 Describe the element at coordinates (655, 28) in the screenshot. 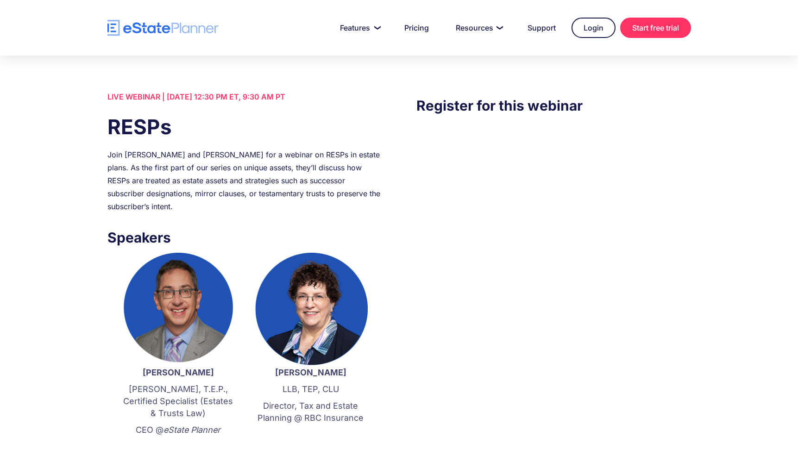

I see `a: Start free trial` at that location.